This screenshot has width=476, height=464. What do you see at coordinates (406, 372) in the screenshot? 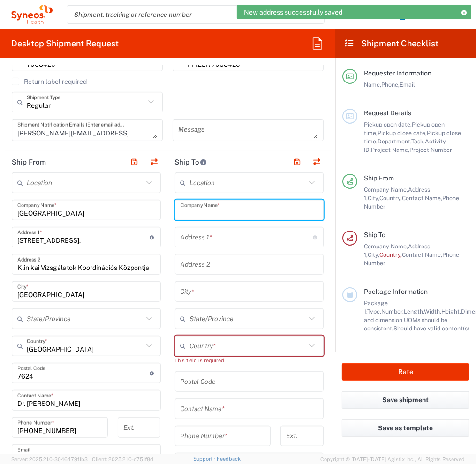
I see `button: Rate` at bounding box center [406, 372].